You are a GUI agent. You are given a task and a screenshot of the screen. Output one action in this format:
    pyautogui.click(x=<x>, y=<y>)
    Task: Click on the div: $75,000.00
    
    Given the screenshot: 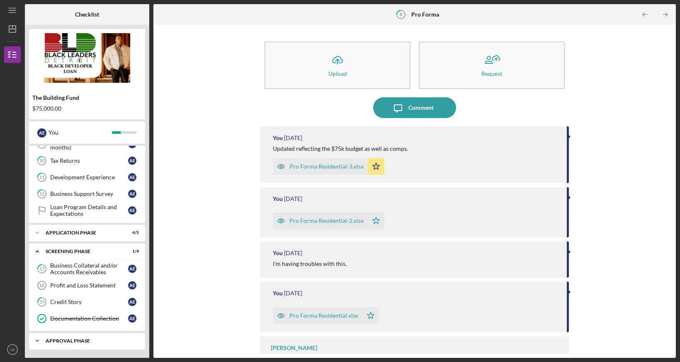 What is the action you would take?
    pyautogui.click(x=87, y=109)
    